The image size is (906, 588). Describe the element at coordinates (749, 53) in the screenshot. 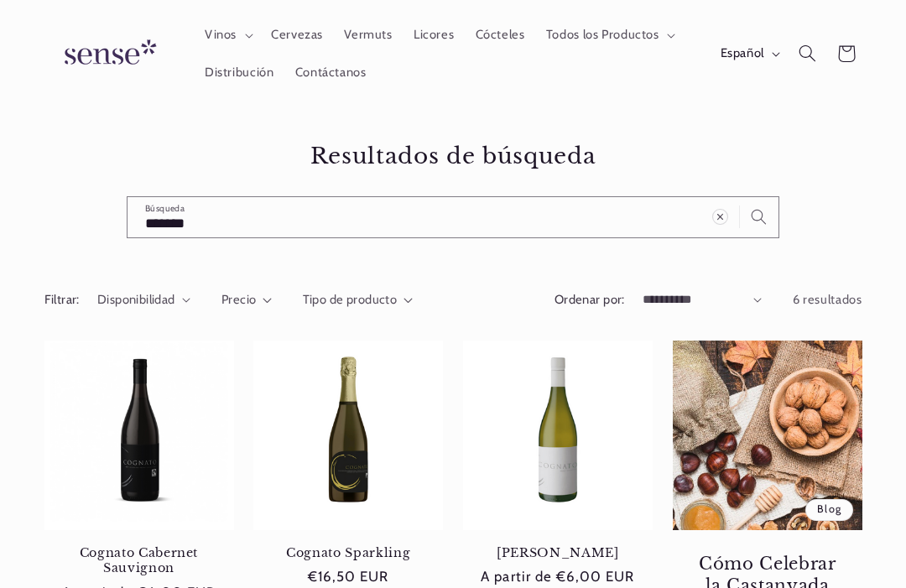

I see `button: Español` at that location.